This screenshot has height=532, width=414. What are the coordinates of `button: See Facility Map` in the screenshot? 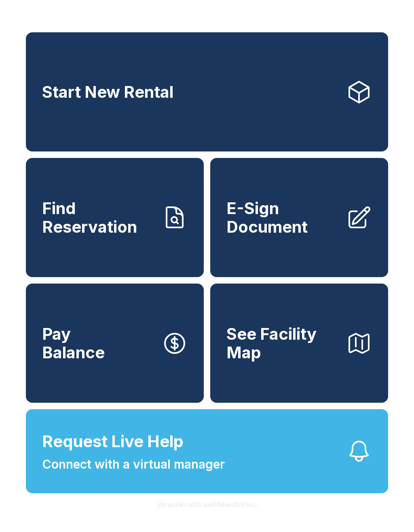 It's located at (299, 343).